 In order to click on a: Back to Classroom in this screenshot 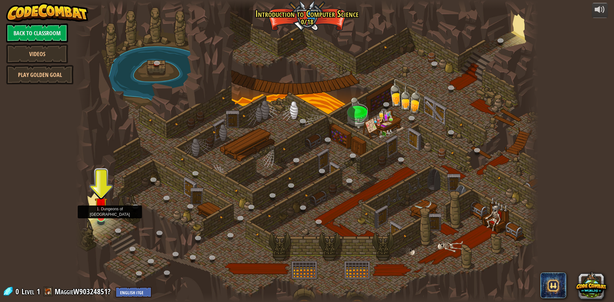, I will do `click(37, 33)`.